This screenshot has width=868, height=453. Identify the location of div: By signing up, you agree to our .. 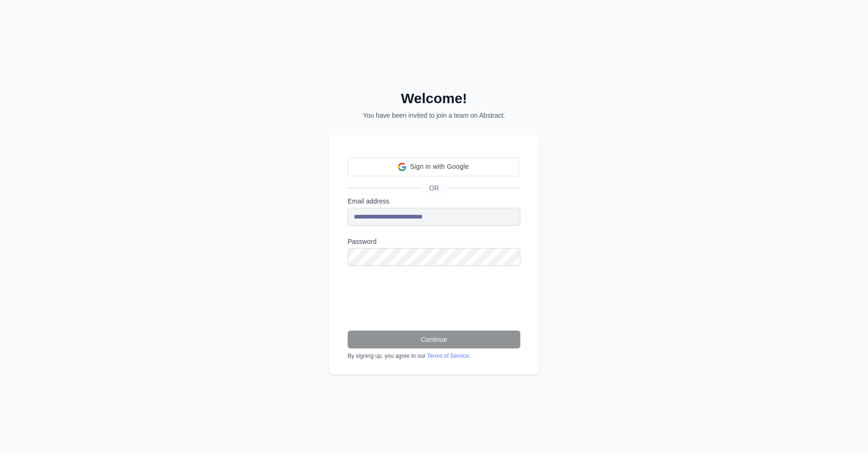
(434, 356).